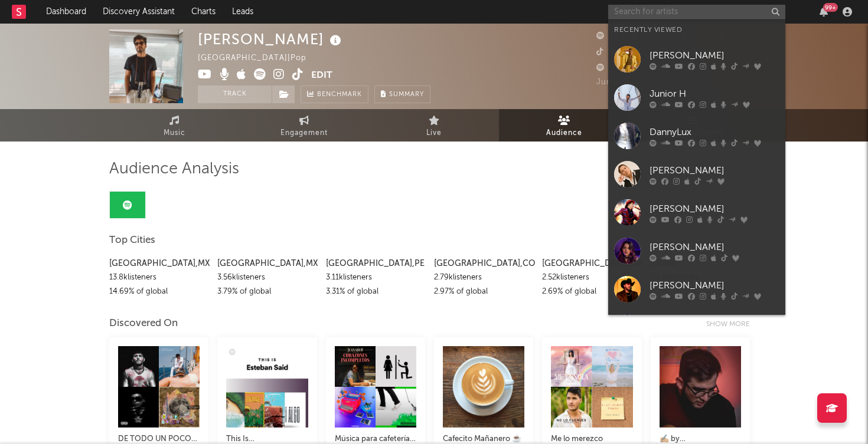 The image size is (868, 444). What do you see at coordinates (564, 133) in the screenshot?
I see `span: Audience` at bounding box center [564, 133].